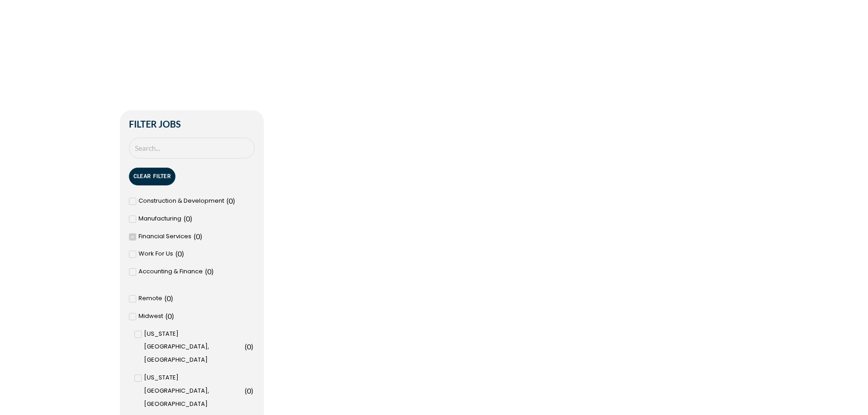 The image size is (868, 415). Describe the element at coordinates (192, 148) in the screenshot. I see `input: Search Job` at that location.